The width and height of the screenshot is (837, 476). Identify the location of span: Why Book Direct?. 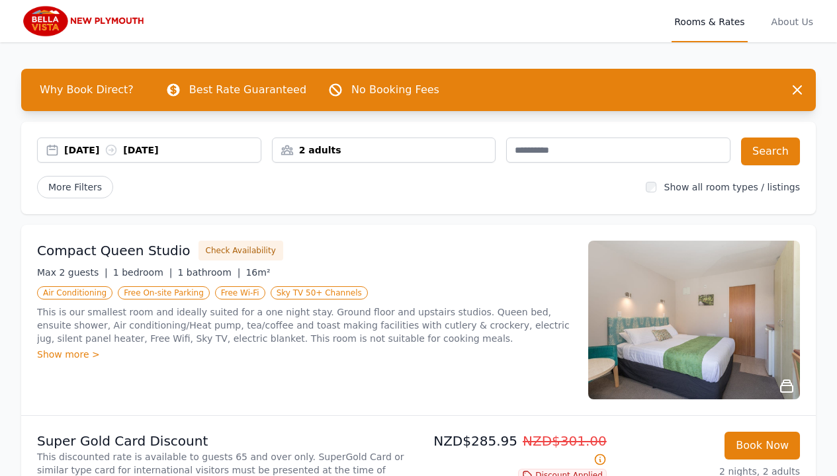
(87, 90).